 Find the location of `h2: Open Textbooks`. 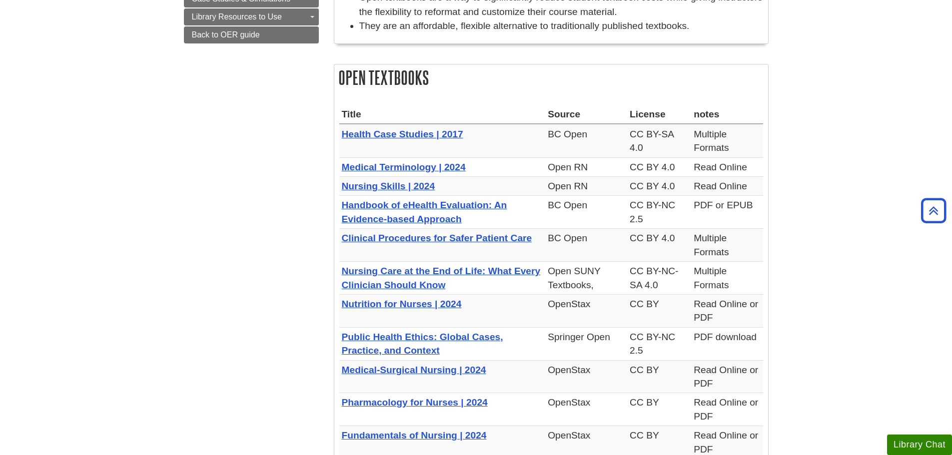

h2: Open Textbooks is located at coordinates (551, 77).